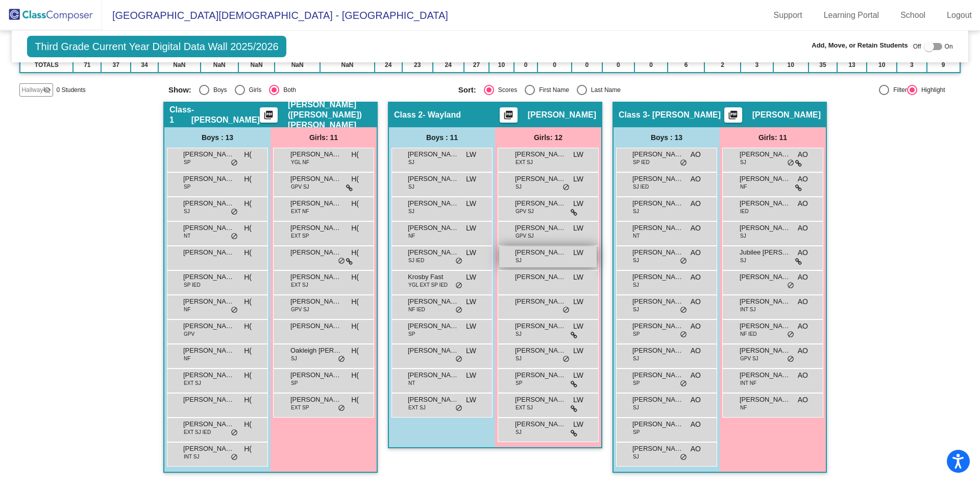 The image size is (980, 483). Describe the element at coordinates (448, 65) in the screenshot. I see `td: 24` at that location.